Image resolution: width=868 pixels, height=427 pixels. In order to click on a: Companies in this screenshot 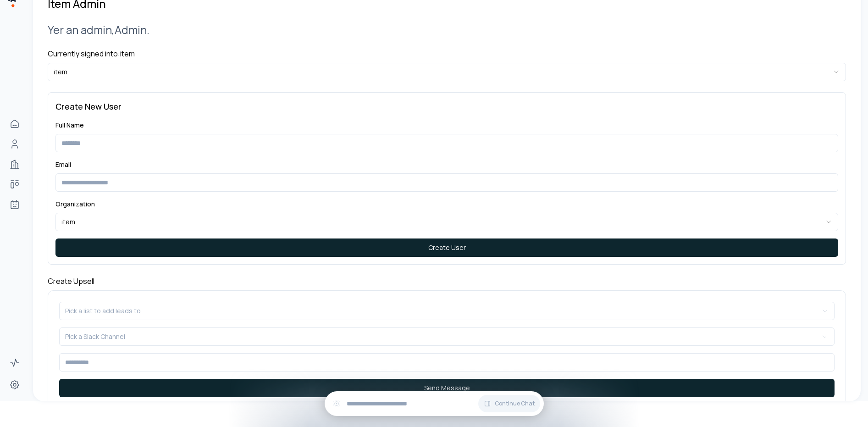, I will do `click(15, 165)`.